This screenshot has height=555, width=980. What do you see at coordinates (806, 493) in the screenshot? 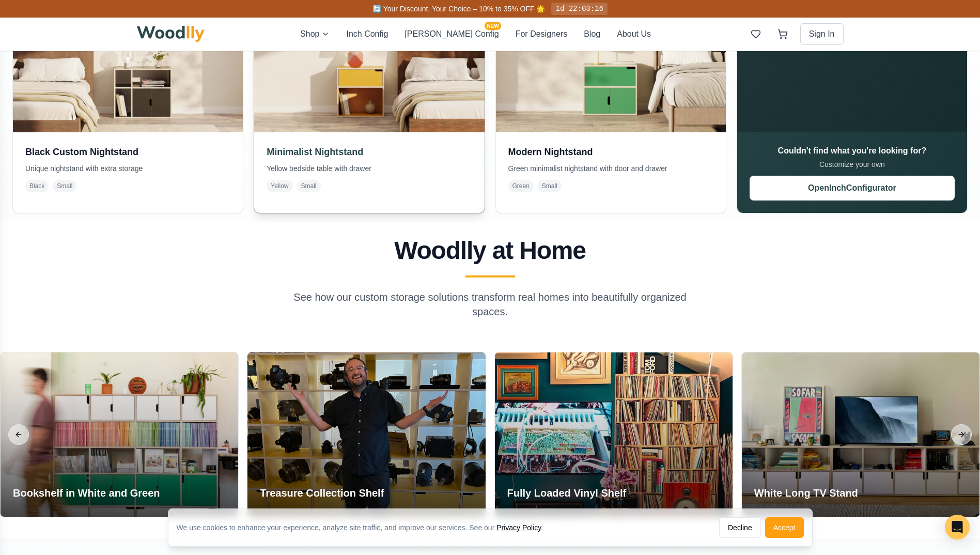
I see `h3: White Long TV Stand` at bounding box center [806, 493].